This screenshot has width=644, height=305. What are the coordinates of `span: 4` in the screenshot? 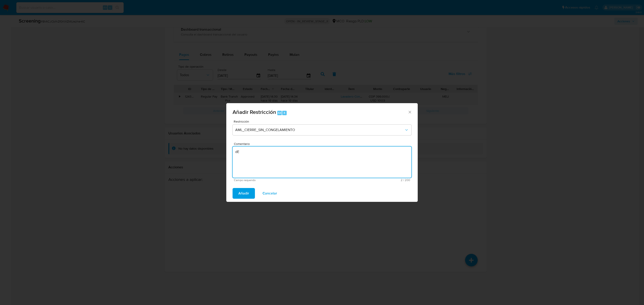 It's located at (284, 113).